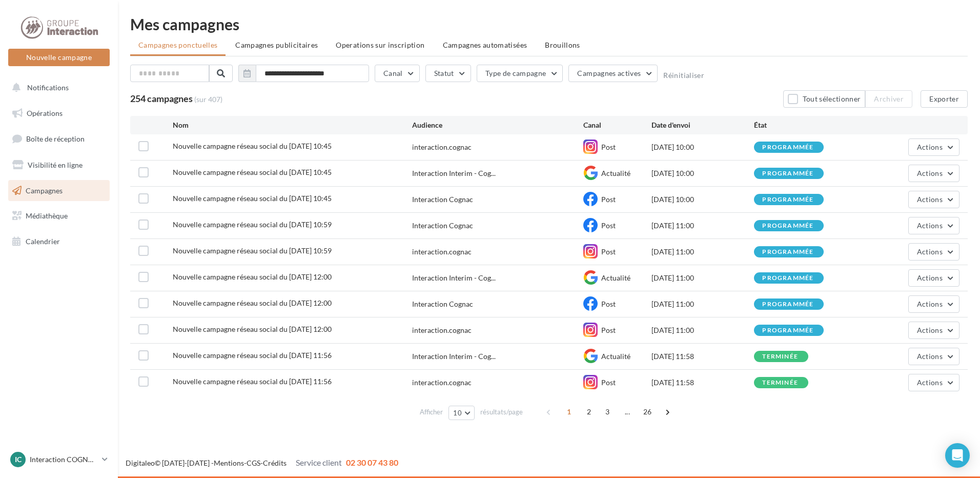 The width and height of the screenshot is (980, 478). I want to click on div: État, so click(805, 125).